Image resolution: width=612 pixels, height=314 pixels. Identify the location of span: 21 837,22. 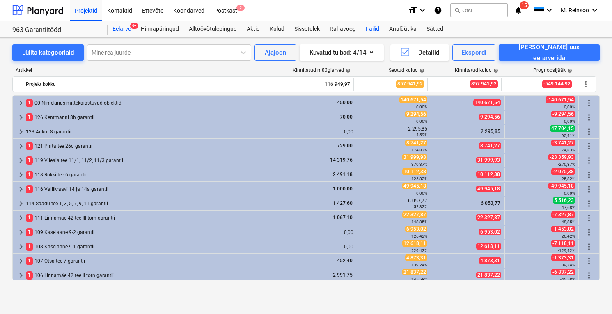
(489, 275).